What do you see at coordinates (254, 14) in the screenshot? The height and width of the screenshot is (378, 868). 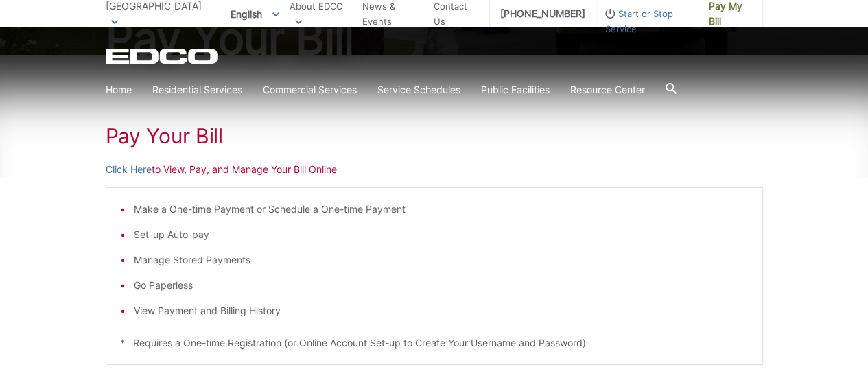 I see `span: English` at bounding box center [254, 14].